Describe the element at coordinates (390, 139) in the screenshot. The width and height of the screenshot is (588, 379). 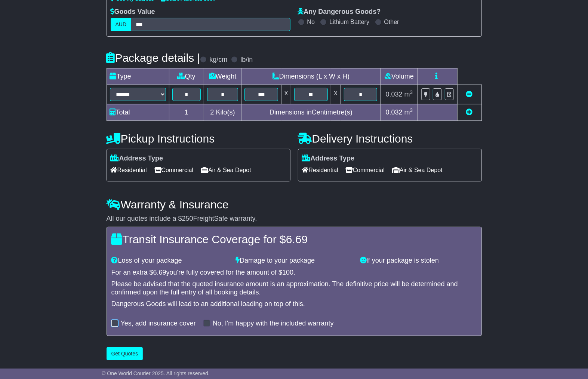
I see `h4: Delivery Instructions` at that location.